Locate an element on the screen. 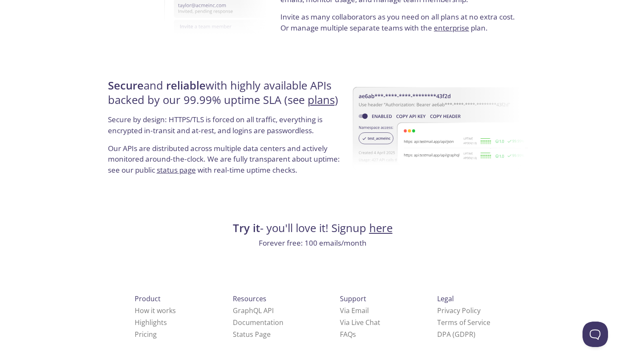 The width and height of the screenshot is (625, 364). span: Product is located at coordinates (148, 299).